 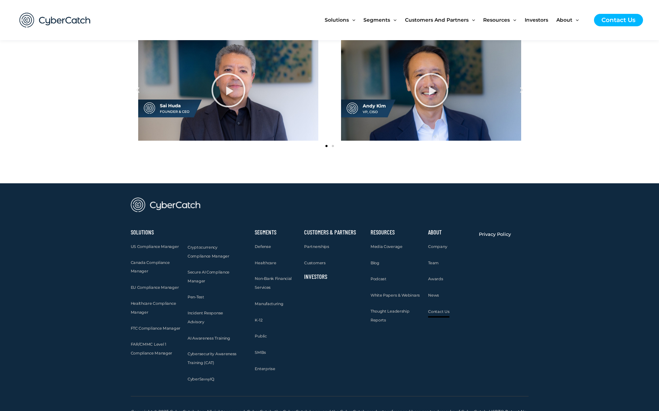 I want to click on span: Cryptocurrency Compliance Manager, so click(x=209, y=252).